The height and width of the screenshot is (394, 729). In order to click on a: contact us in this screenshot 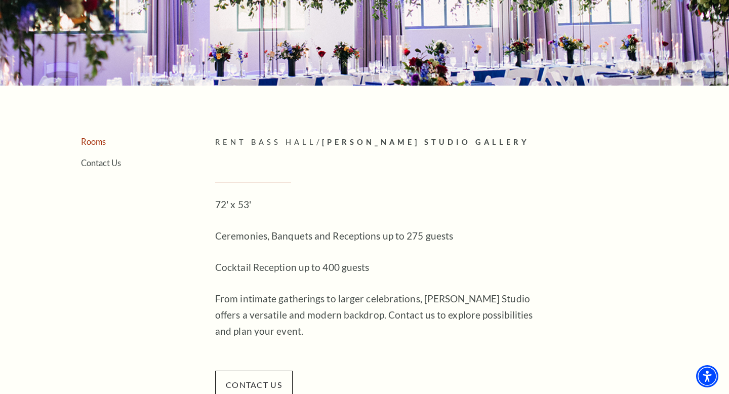, I will do `click(254, 384)`.